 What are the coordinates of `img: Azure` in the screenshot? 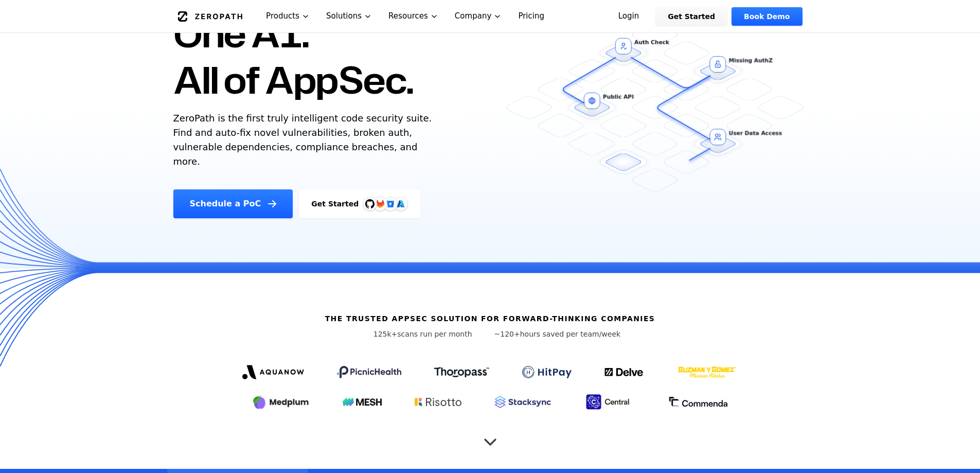 It's located at (401, 204).